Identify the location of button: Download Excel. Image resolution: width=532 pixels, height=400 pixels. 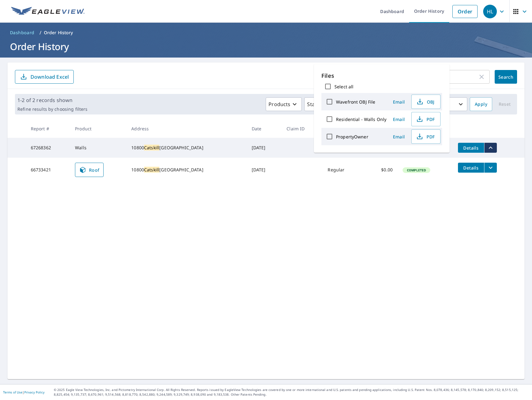
(44, 77).